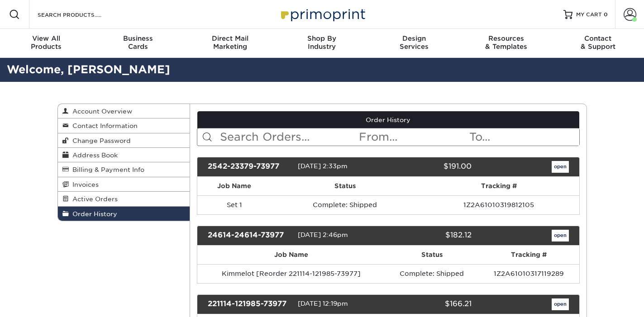 The width and height of the screenshot is (644, 317). Describe the element at coordinates (124, 155) in the screenshot. I see `a: Address Book` at that location.